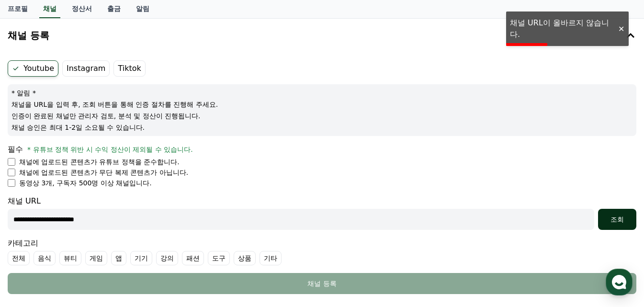 The height and width of the screenshot is (307, 644). I want to click on div: 카테고리, so click(322, 252).